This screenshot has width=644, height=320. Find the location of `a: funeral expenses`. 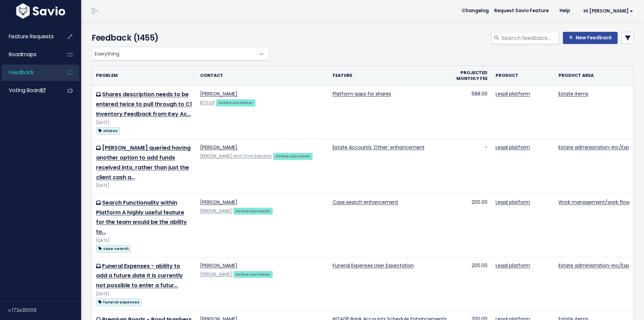

a: funeral expenses is located at coordinates (119, 301).